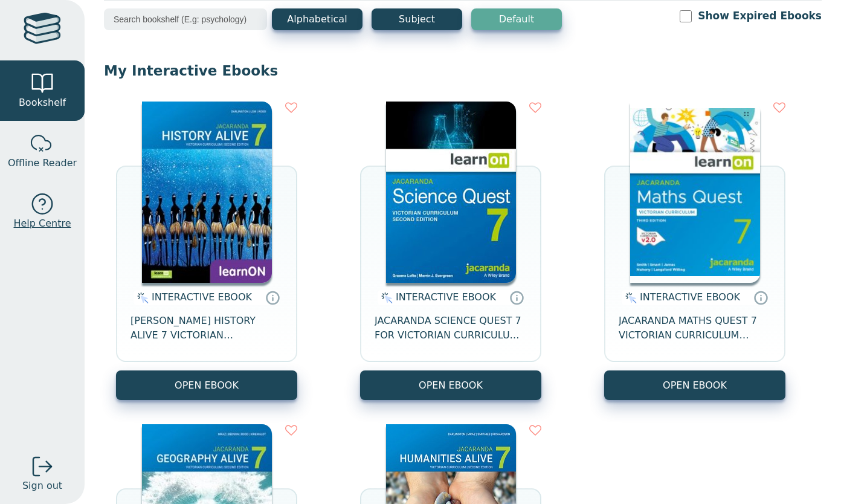  I want to click on img: d4781fba-7f91-e911-a97e-0272d098c78b.jpg, so click(206, 192).